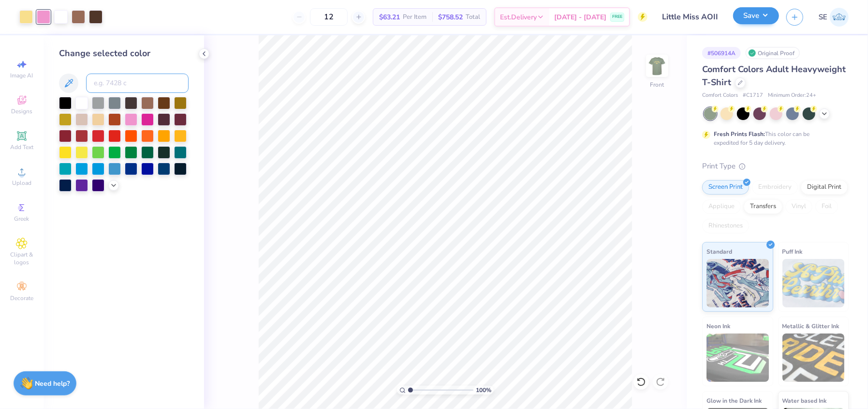 The image size is (868, 409). Describe the element at coordinates (53, 383) in the screenshot. I see `strong: Need help?` at that location.